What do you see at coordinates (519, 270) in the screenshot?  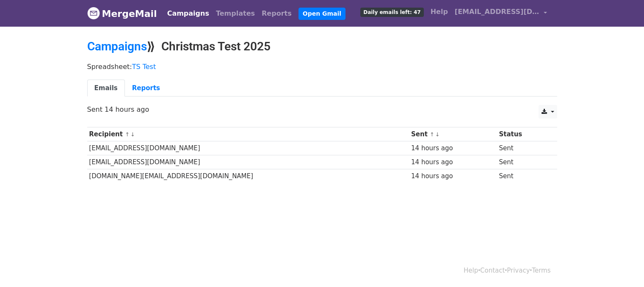 I see `a: Privacy` at bounding box center [519, 270].